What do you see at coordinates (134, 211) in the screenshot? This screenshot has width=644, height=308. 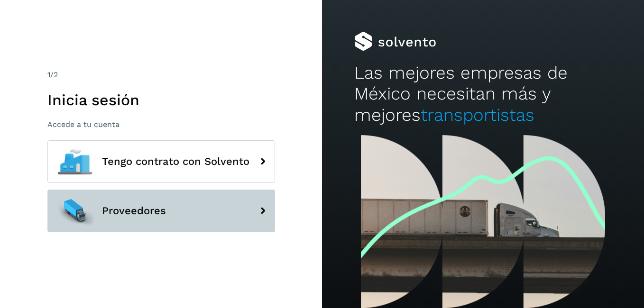 I see `span: Proveedores` at bounding box center [134, 211].